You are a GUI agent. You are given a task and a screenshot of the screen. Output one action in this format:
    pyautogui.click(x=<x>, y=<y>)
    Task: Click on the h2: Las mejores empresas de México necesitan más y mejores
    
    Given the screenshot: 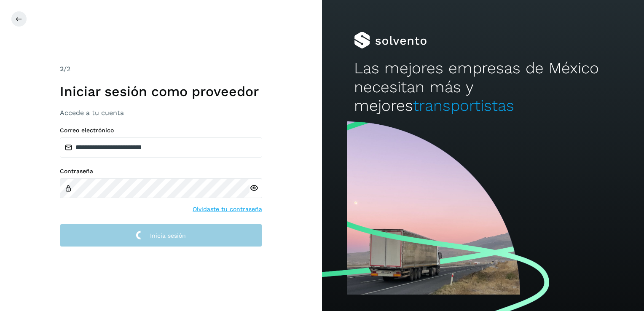 What is the action you would take?
    pyautogui.click(x=483, y=87)
    